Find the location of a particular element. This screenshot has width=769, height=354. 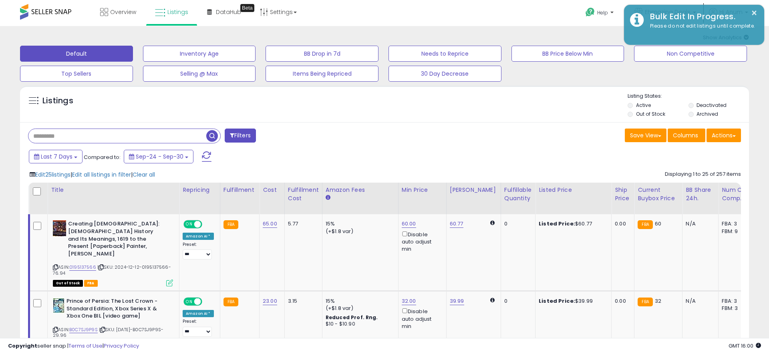

span: 32 is located at coordinates (658, 301).